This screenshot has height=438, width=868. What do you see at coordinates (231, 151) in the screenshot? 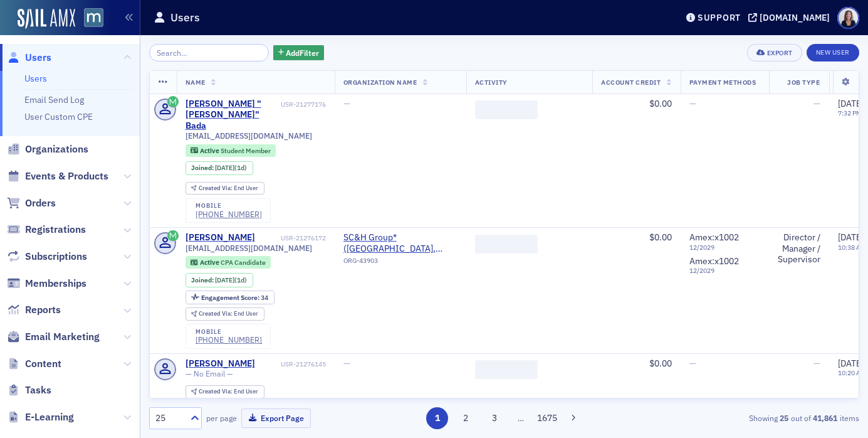
I see `div: Active: Active: Student Member` at bounding box center [231, 151].